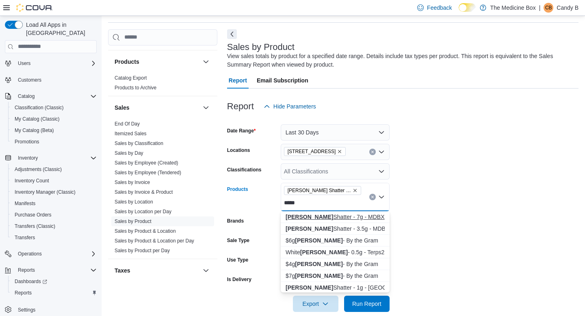 The image size is (585, 316). I want to click on span: Classification (Classic), so click(39, 108).